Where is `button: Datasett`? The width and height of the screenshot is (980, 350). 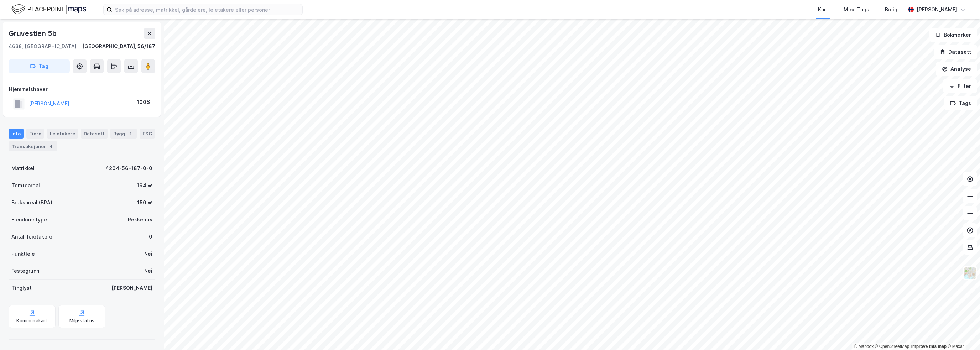
button: Datasett is located at coordinates (956, 52).